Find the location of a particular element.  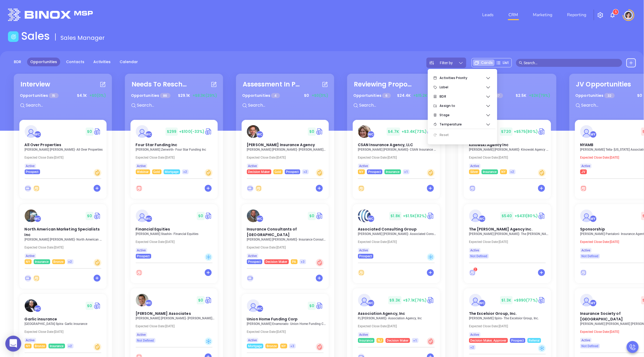

img: Association Agency, Inc is located at coordinates (364, 300).